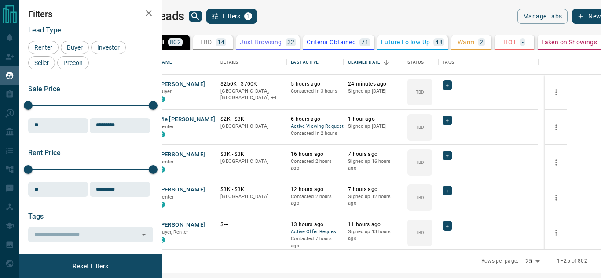 The image size is (601, 278). What do you see at coordinates (251, 84) in the screenshot?
I see `p: $250K - $700K` at bounding box center [251, 84].